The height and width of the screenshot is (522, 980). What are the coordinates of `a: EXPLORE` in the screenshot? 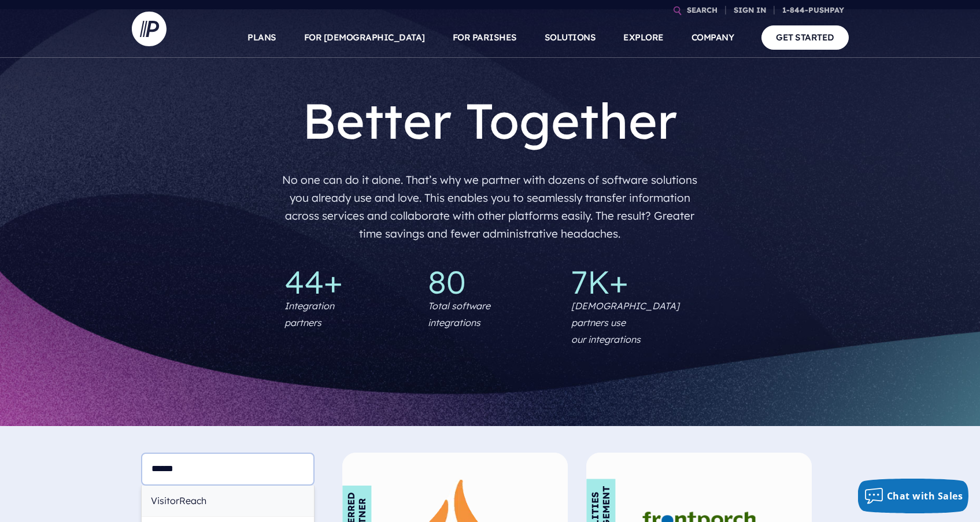 It's located at (643, 38).